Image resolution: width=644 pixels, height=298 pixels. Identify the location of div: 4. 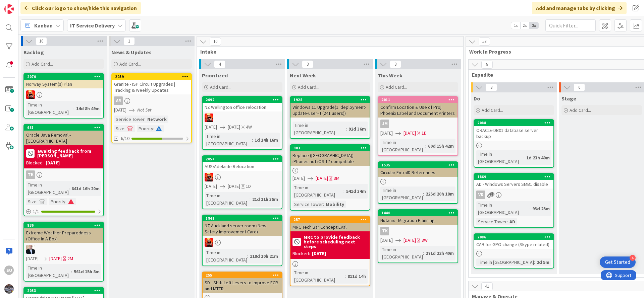
(632, 258).